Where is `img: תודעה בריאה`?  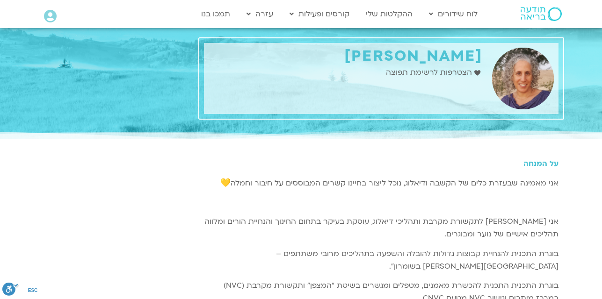
img: תודעה בריאה is located at coordinates (541, 14).